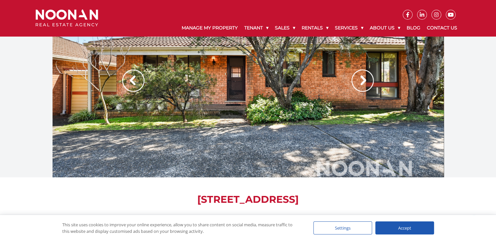 This screenshot has width=496, height=241. I want to click on div: Accept, so click(405, 228).